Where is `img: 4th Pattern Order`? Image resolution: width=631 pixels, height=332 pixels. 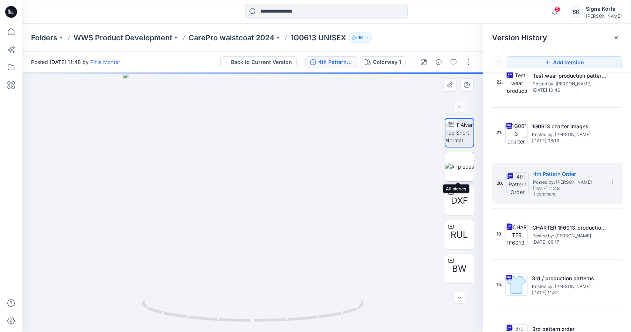 img: 4th Pattern Order is located at coordinates (517, 183).